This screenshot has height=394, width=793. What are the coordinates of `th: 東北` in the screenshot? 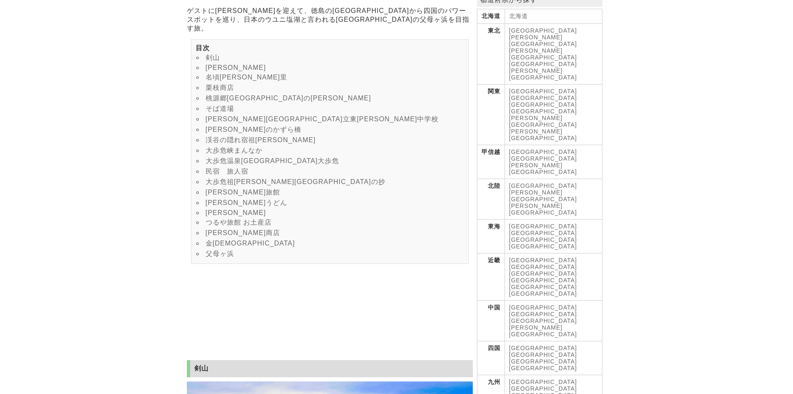 It's located at (491, 54).